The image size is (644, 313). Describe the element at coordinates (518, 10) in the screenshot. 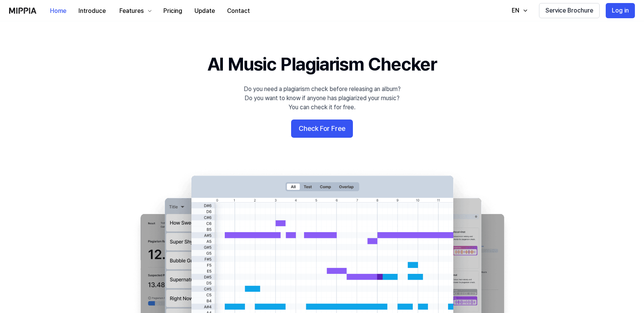

I see `button: EN` at that location.